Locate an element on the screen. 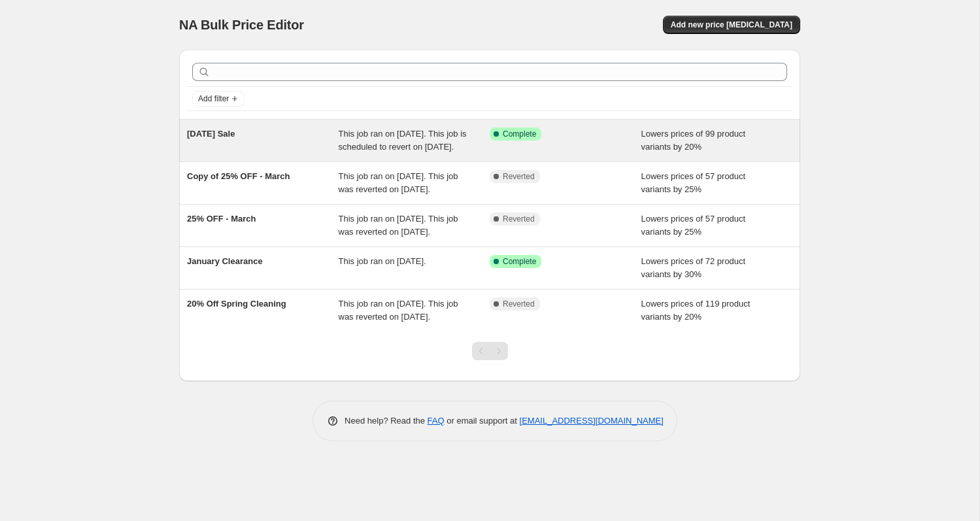 Image resolution: width=980 pixels, height=521 pixels. span: 20% Off Spring Cleaning is located at coordinates (237, 303).